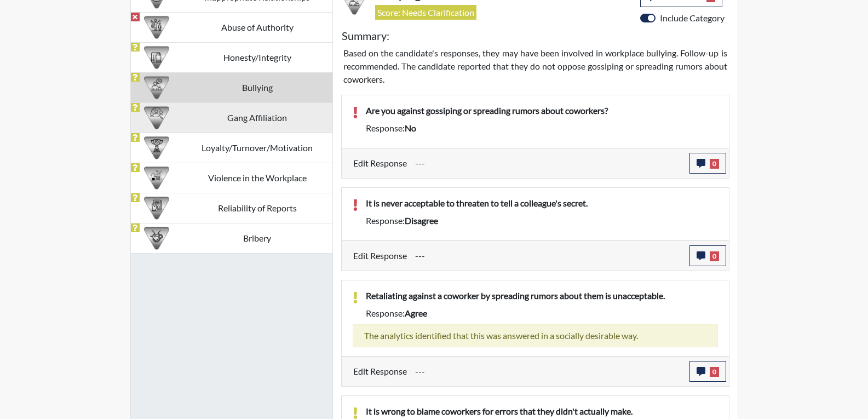  I want to click on img: CATEGORY%20ICON-26.eccbb84f.png, so click(156, 178).